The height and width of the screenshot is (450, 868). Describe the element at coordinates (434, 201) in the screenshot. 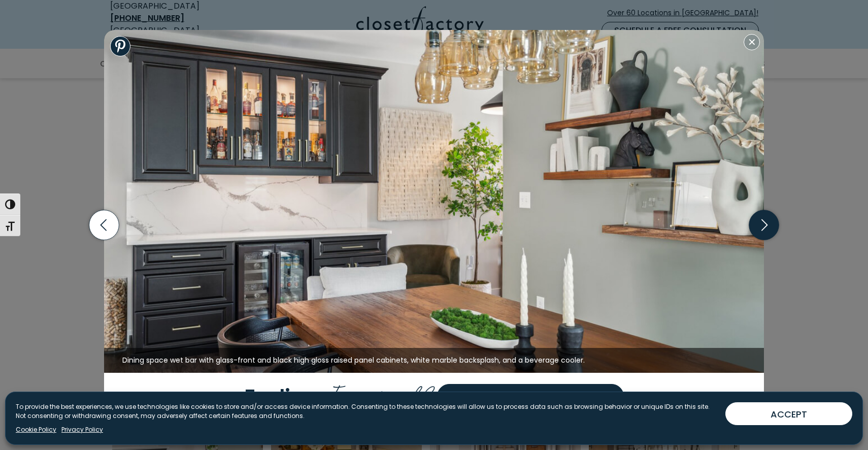

I see `img: Sophisticated bar design in a dining space with glass-front black cabinets, white marble backspla...` at that location.